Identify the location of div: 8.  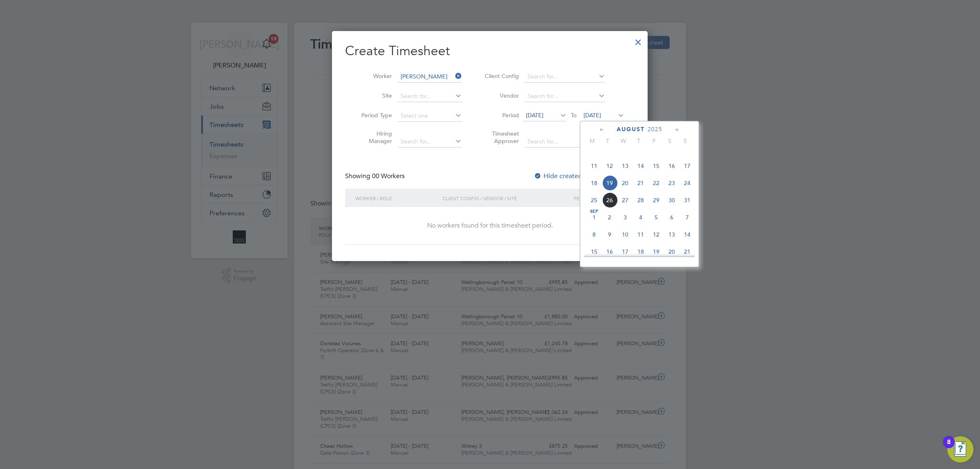
(949, 447).